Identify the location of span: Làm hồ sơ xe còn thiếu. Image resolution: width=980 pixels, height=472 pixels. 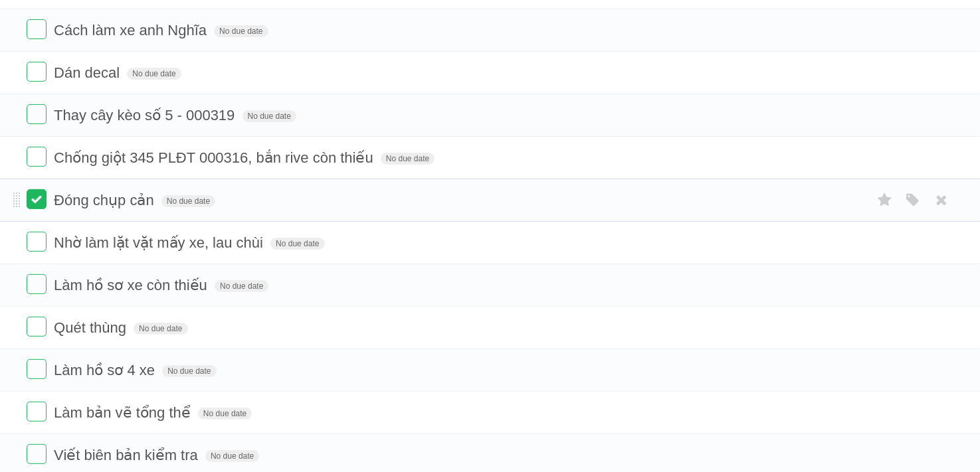
(132, 285).